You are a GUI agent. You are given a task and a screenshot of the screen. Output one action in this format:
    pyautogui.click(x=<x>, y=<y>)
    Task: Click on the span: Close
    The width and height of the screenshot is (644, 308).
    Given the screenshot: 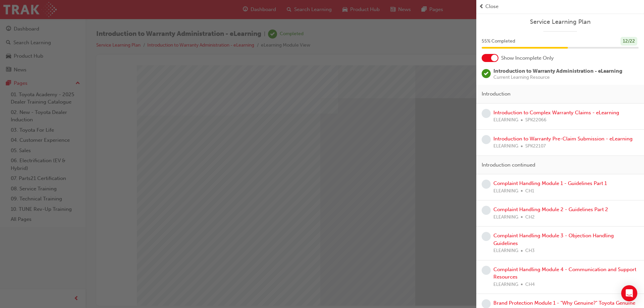 What is the action you would take?
    pyautogui.click(x=491, y=6)
    